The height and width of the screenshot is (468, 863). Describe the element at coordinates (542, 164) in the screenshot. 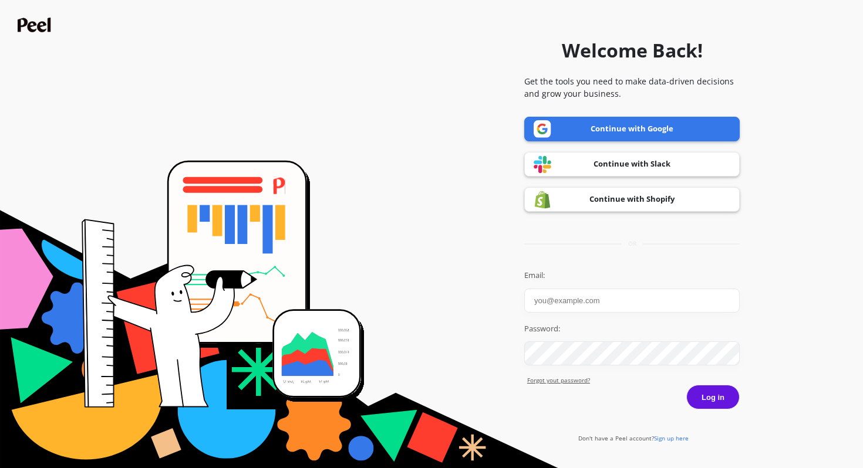

I see `img: Slack logo` at that location.